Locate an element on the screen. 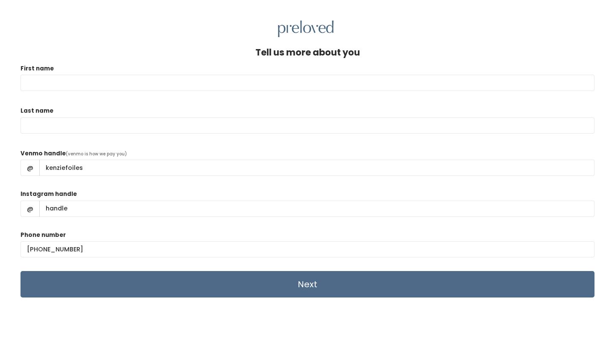  label: Venmo handle is located at coordinates (43, 154).